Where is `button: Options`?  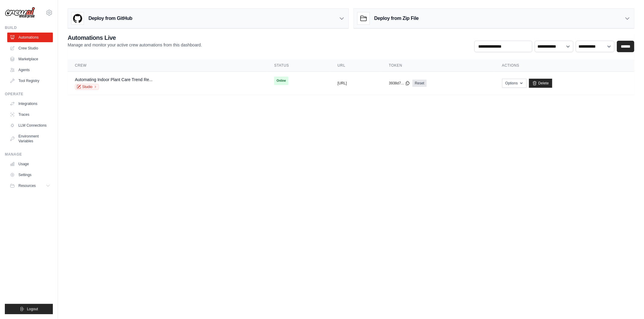 button: Options is located at coordinates (514, 83).